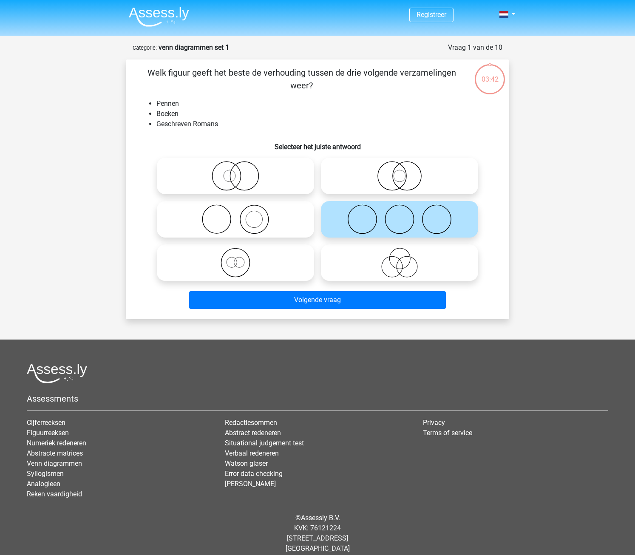  What do you see at coordinates (46, 422) in the screenshot?
I see `a: Cijferreeksen` at bounding box center [46, 422].